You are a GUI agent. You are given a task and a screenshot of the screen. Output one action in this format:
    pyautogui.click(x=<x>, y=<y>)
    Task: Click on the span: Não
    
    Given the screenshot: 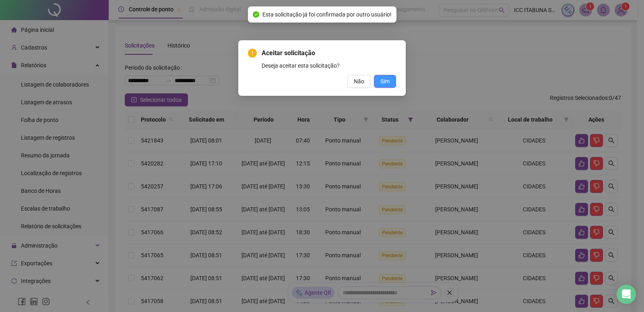 What is the action you would take?
    pyautogui.click(x=359, y=82)
    